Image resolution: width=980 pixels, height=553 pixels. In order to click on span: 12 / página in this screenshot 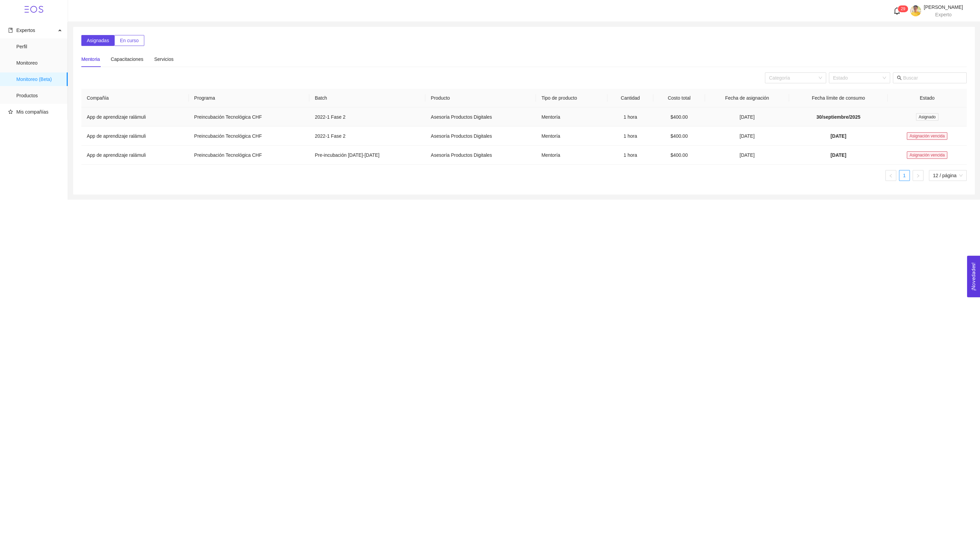, I will do `click(948, 176)`.